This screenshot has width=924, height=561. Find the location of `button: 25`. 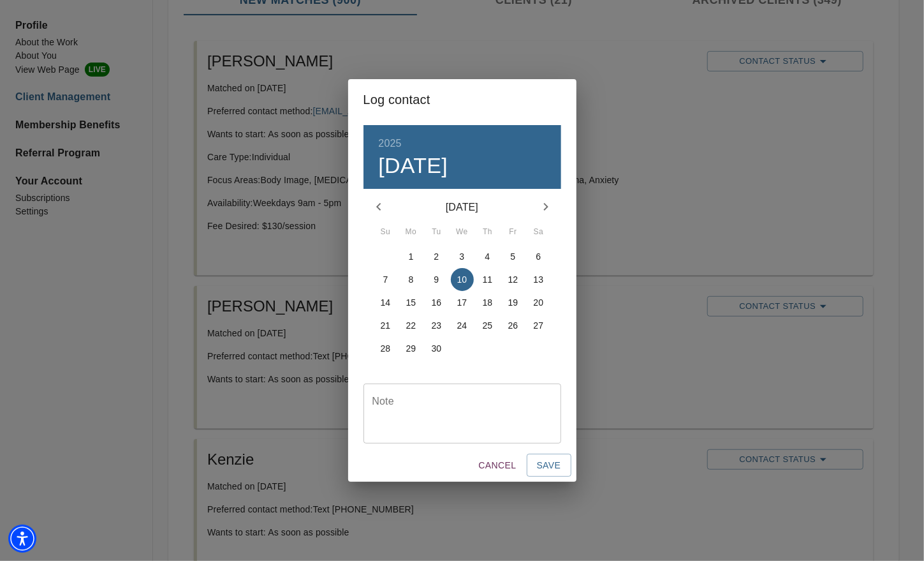

button: 25 is located at coordinates (488, 325).